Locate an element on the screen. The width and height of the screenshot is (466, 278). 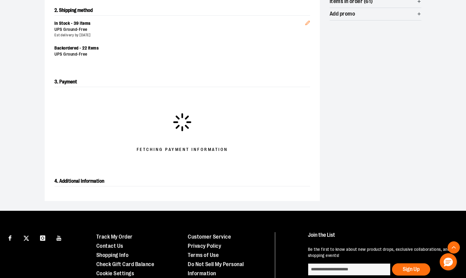
button: Sign Up is located at coordinates (411, 270).